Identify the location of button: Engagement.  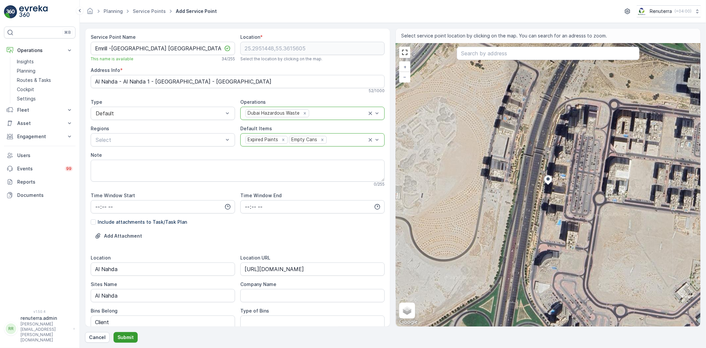
(40, 136).